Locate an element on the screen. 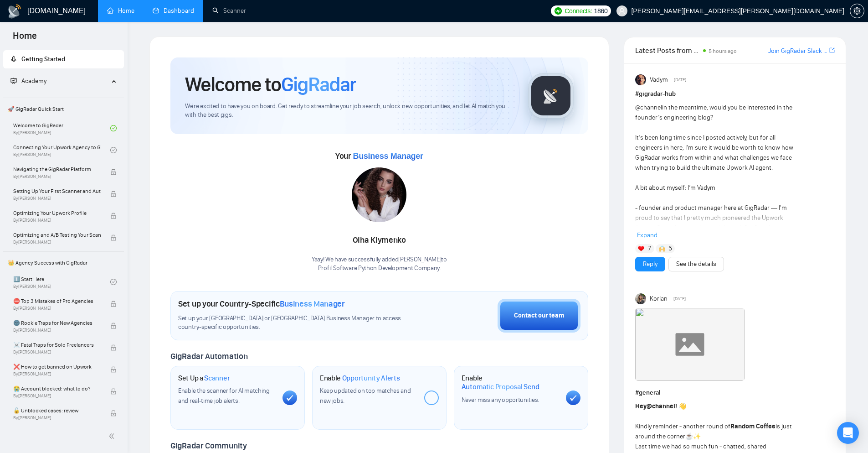 Image resolution: width=868 pixels, height=453 pixels. span: Navigating the GigRadar Platform is located at coordinates (57, 169).